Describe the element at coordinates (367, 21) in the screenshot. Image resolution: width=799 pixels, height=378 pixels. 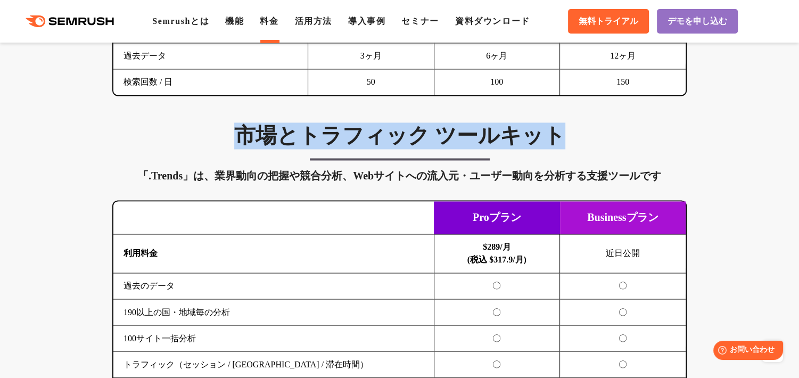
I see `a: 導入事例` at that location.